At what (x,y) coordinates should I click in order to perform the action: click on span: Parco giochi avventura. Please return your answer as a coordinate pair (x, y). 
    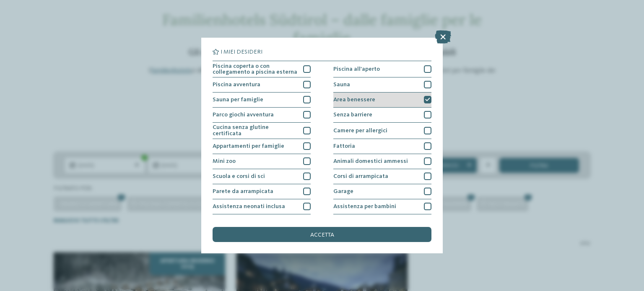
    Looking at the image, I should click on (243, 115).